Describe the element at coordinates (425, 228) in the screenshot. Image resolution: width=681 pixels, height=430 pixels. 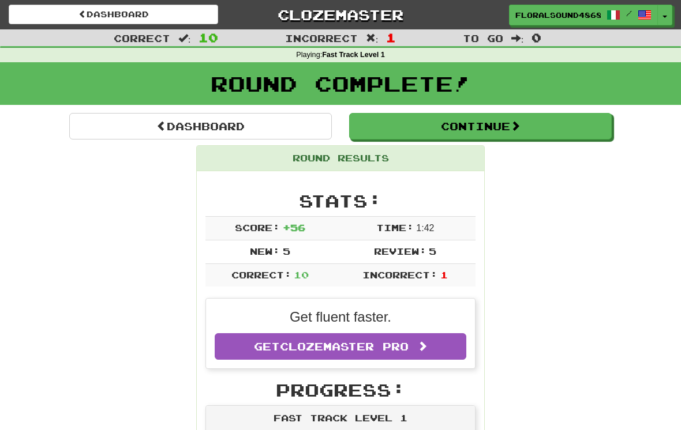
I see `span: 1 : 42` at that location.